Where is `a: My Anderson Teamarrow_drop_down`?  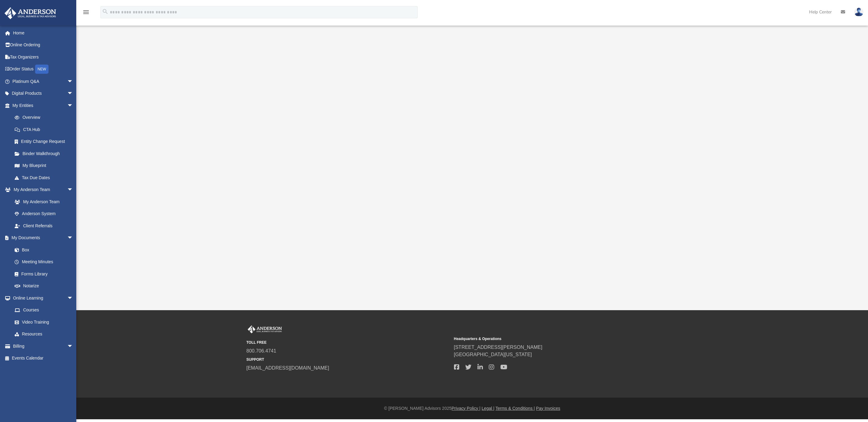
a: My Anderson Teamarrow_drop_down is located at coordinates (42, 190).